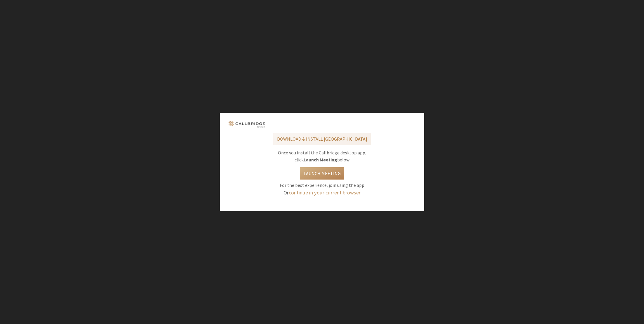 This screenshot has height=324, width=644. Describe the element at coordinates (322, 156) in the screenshot. I see `div: Once you install the Callbridge desktop app, click below` at that location.